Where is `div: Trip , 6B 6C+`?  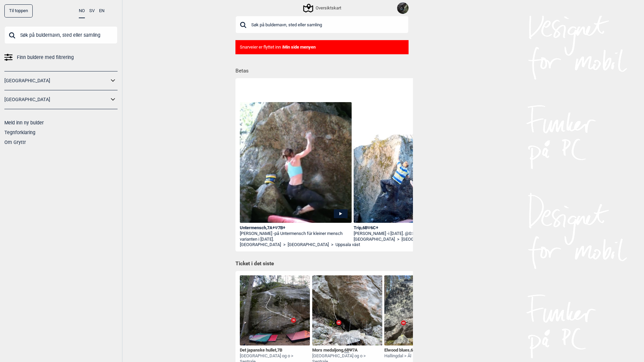
div: Trip , 6B 6C+ is located at coordinates (410, 228).